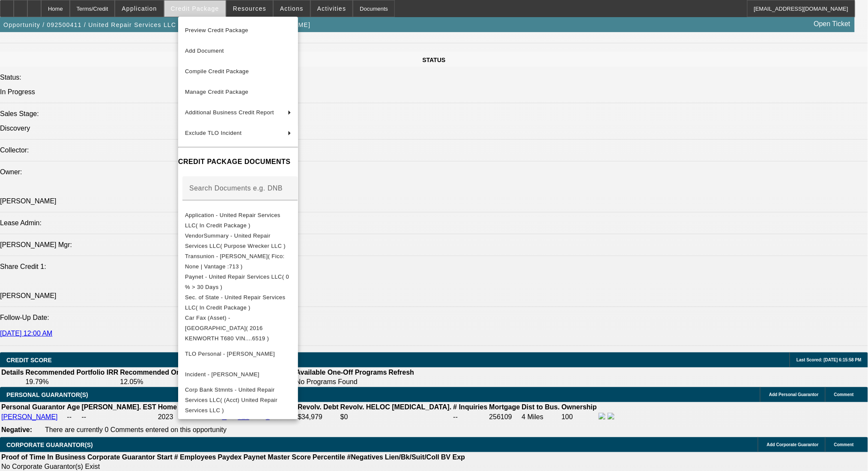  What do you see at coordinates (233, 219) in the screenshot?
I see `span: Application - United Repair Services LLC( In Credit Package )` at bounding box center [233, 219].